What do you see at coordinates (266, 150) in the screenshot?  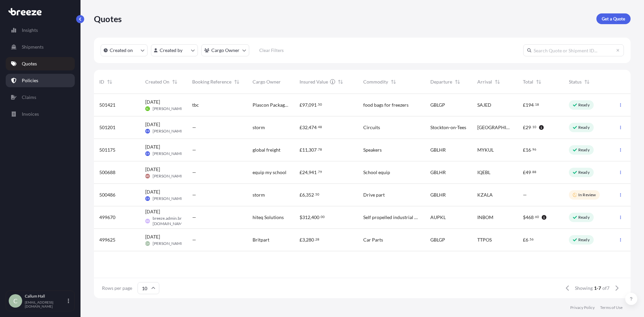 I see `span: global freight` at bounding box center [266, 150].